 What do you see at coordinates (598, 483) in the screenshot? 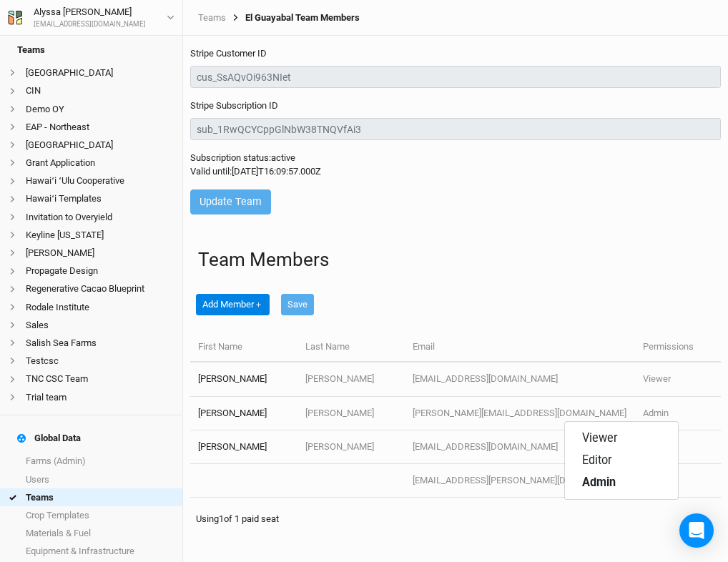
I see `span: Admin` at bounding box center [598, 483].